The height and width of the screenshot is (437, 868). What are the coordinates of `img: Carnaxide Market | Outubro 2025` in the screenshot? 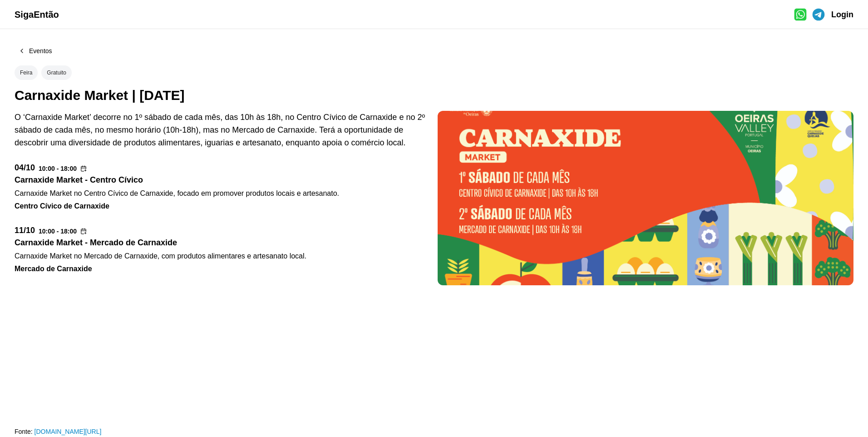 It's located at (645, 198).